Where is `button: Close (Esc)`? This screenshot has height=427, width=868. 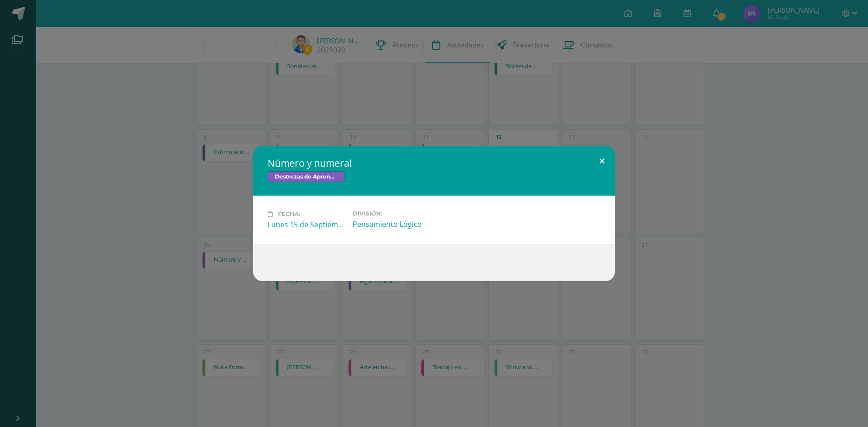 button: Close (Esc) is located at coordinates (602, 162).